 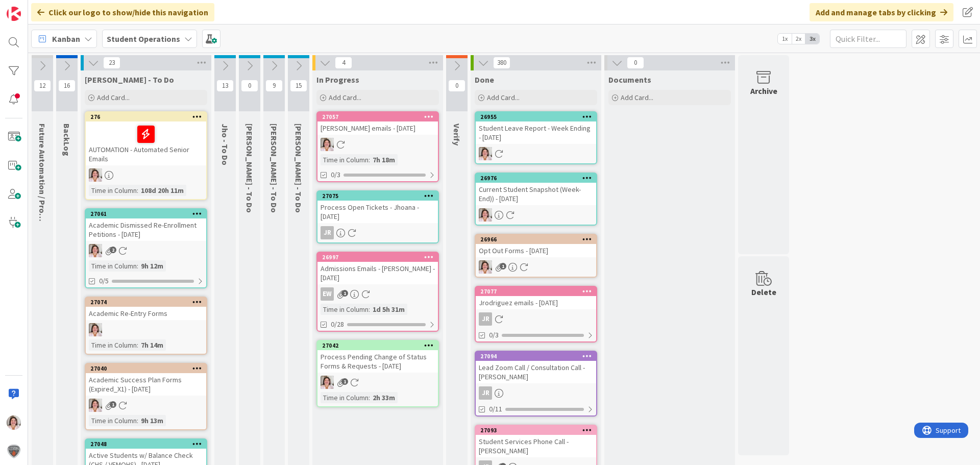 What do you see at coordinates (152, 345) in the screenshot?
I see `div: 7h 14m` at bounding box center [152, 345].